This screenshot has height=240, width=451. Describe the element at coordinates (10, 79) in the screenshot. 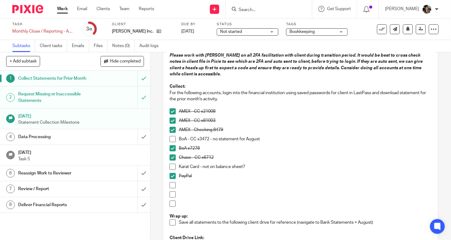

I see `div: 1` at that location.